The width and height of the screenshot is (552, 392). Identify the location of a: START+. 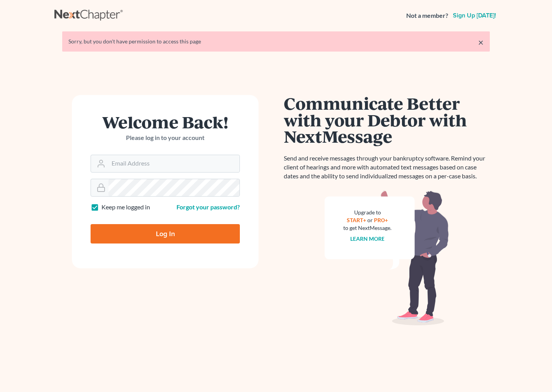
(356, 220).